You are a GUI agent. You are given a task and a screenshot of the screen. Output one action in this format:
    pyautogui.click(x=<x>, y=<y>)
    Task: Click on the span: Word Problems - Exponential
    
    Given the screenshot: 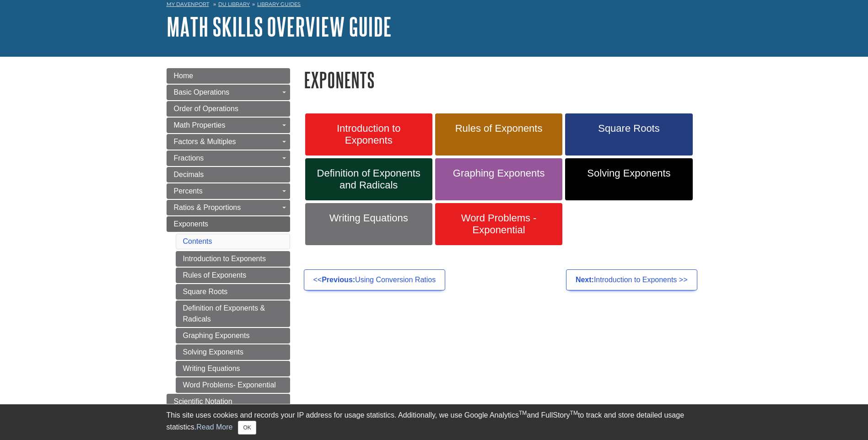 What is the action you would take?
    pyautogui.click(x=499, y=224)
    